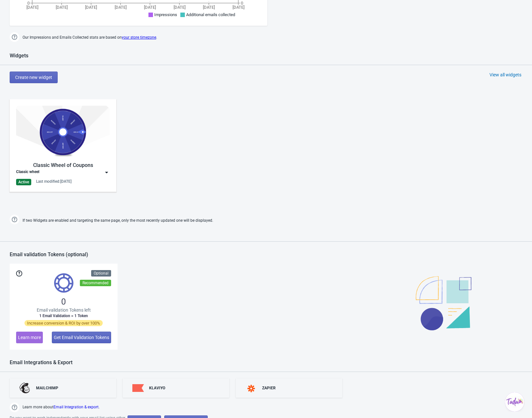  What do you see at coordinates (63, 316) in the screenshot?
I see `span: 1 Email Validation = 1 Token` at bounding box center [63, 316].